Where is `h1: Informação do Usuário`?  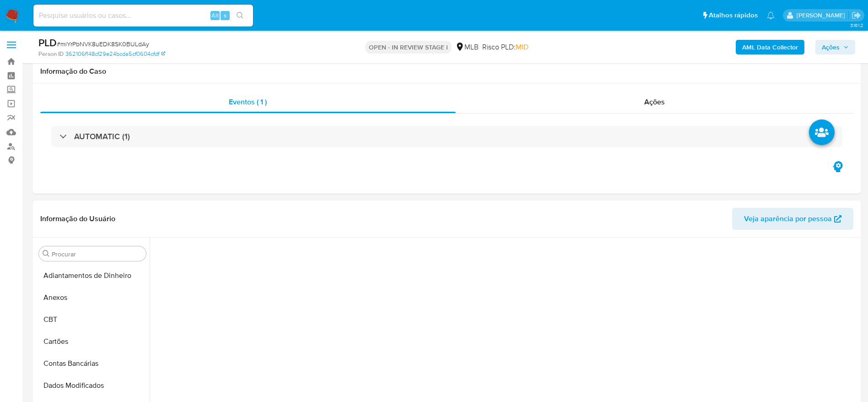 h1: Informação do Usuário is located at coordinates (78, 219).